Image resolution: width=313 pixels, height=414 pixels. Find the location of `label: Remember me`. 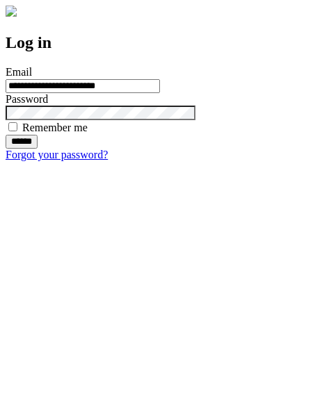

label: Remember me is located at coordinates (55, 127).